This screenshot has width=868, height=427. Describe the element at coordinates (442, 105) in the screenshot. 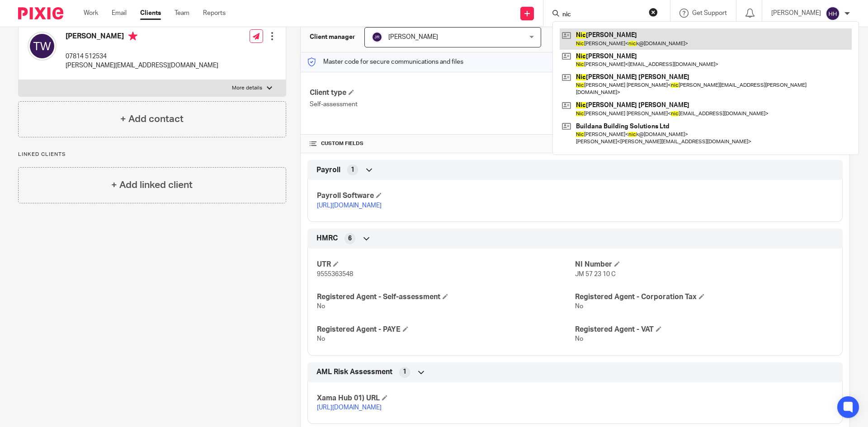

I see `p: Self-assessment` at that location.